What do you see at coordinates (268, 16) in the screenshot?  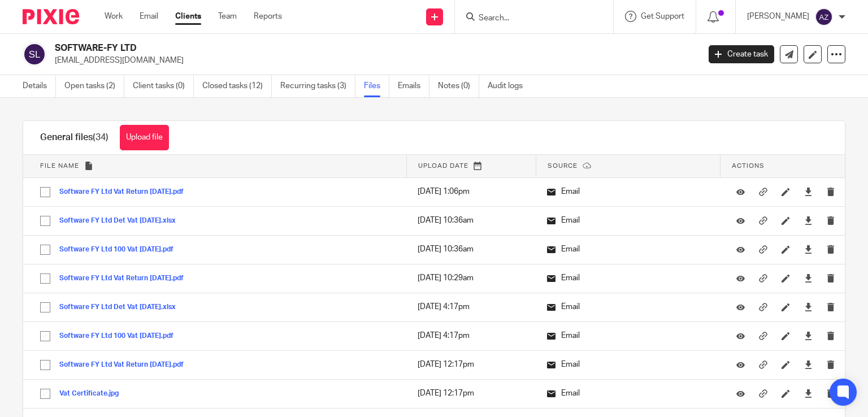 I see `a: Reports` at bounding box center [268, 16].